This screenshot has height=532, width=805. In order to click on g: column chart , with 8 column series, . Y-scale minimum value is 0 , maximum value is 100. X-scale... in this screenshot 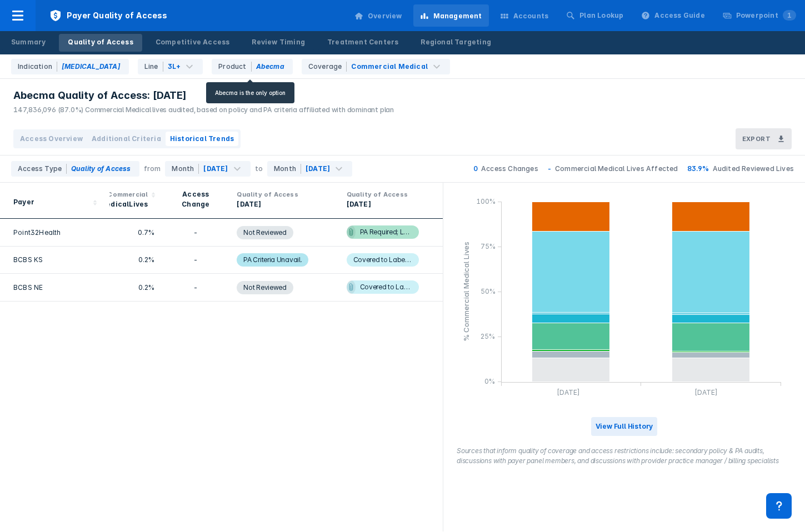, I will do `click(624, 302)`.